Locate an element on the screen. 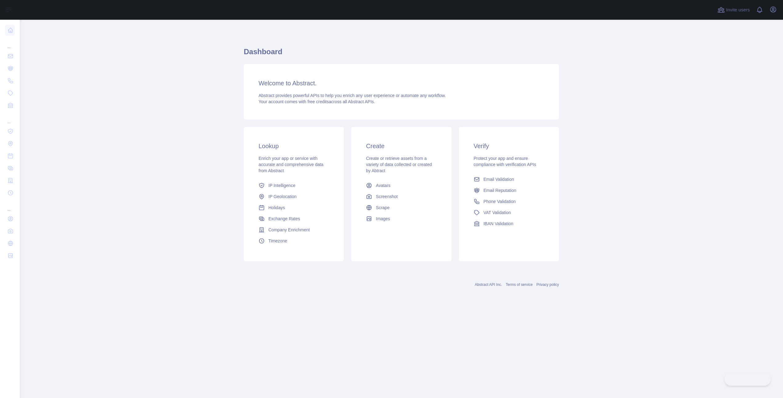 This screenshot has height=398, width=783. span: Abstract provides powerful APIs to help you enrich any user experience or automate any workflow. is located at coordinates (352, 95).